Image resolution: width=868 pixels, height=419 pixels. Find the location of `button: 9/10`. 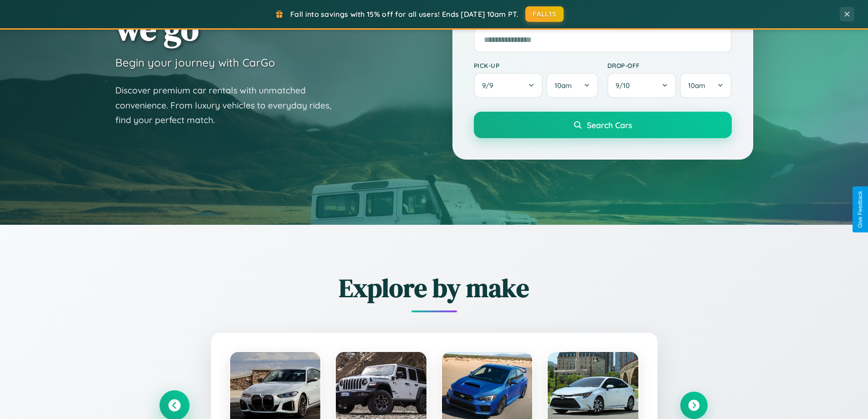

button: 9/10 is located at coordinates (642, 85).